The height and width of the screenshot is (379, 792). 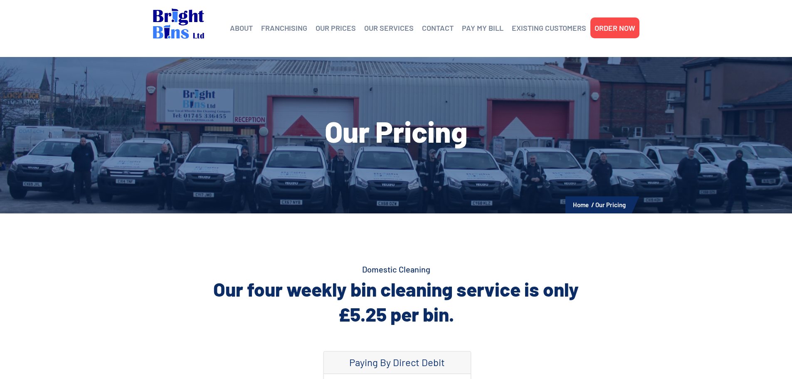 What do you see at coordinates (615, 28) in the screenshot?
I see `a: ORDER NOW` at bounding box center [615, 28].